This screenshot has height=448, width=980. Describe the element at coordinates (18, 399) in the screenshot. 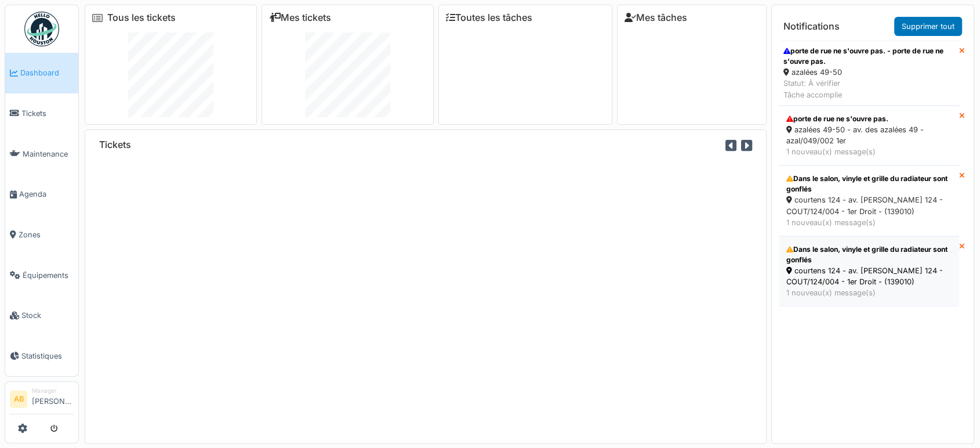

I see `li: AB` at that location.